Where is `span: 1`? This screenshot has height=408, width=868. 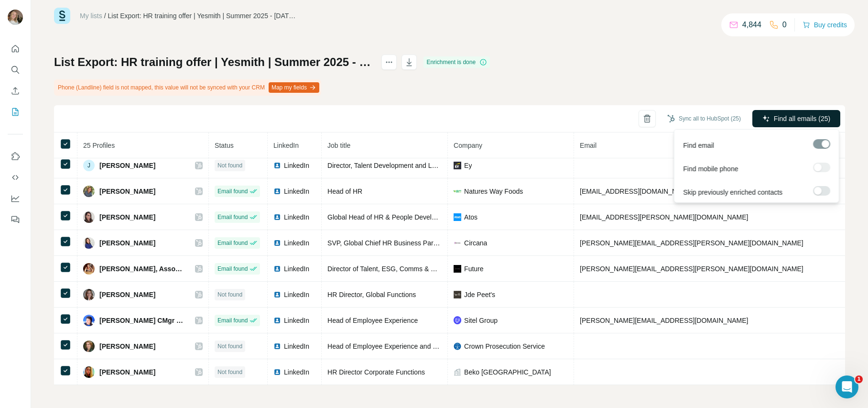
span: 1 is located at coordinates (859, 379).